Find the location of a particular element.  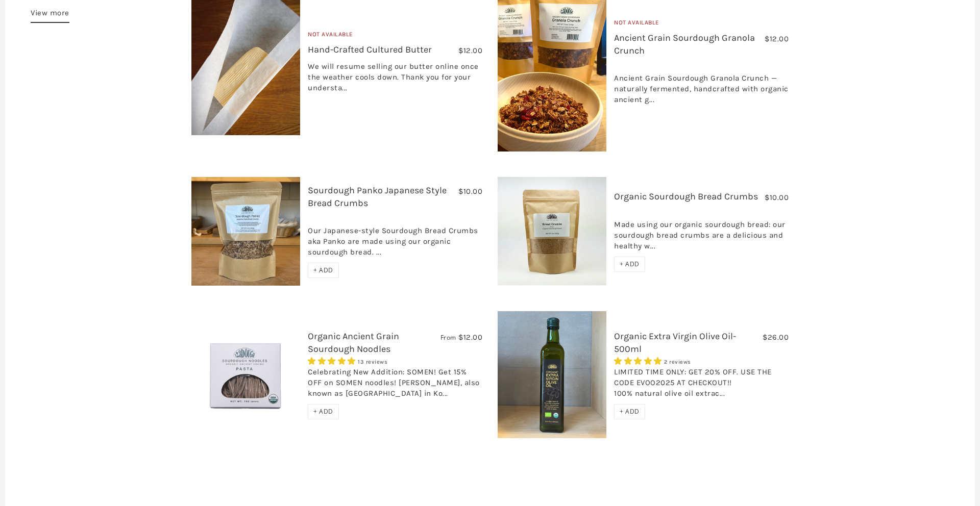

div: Ancient Grain Sourdough Granola Crunch — naturally fermented, handcrafted with organic ancient g... is located at coordinates (701, 86).